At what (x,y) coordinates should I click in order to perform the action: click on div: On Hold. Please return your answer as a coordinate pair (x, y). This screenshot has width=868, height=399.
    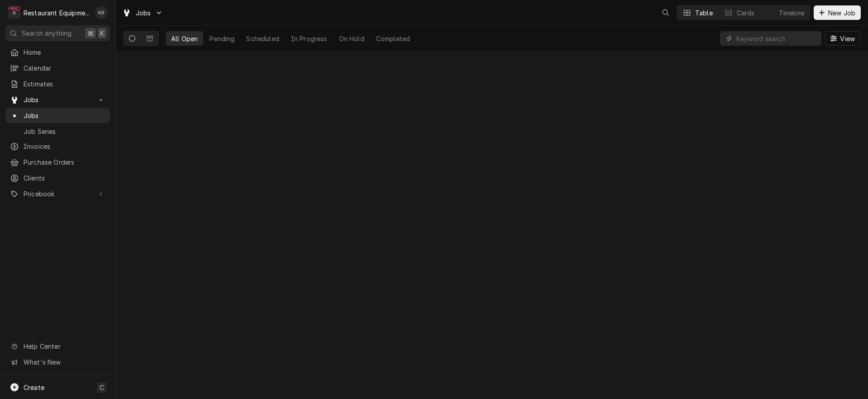
    Looking at the image, I should click on (352, 38).